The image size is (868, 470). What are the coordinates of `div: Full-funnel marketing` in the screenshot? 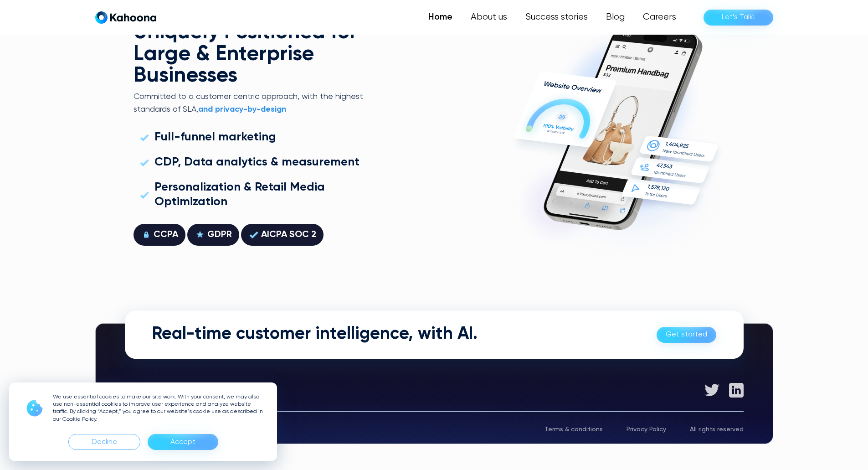 It's located at (215, 137).